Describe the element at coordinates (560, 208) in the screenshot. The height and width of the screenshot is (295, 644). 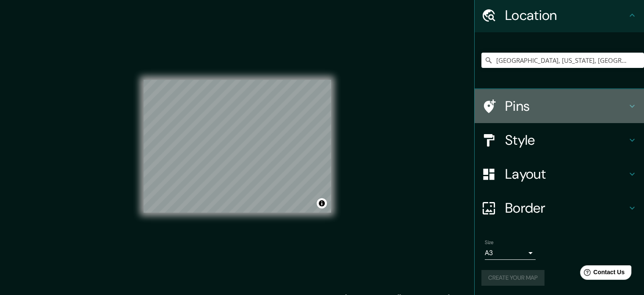
I see `div: Border` at that location.